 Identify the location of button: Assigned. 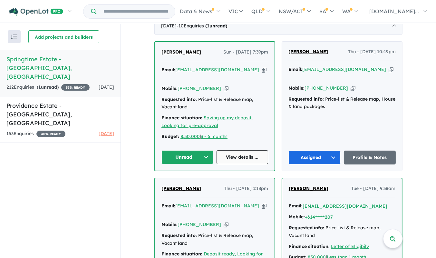
(315, 157).